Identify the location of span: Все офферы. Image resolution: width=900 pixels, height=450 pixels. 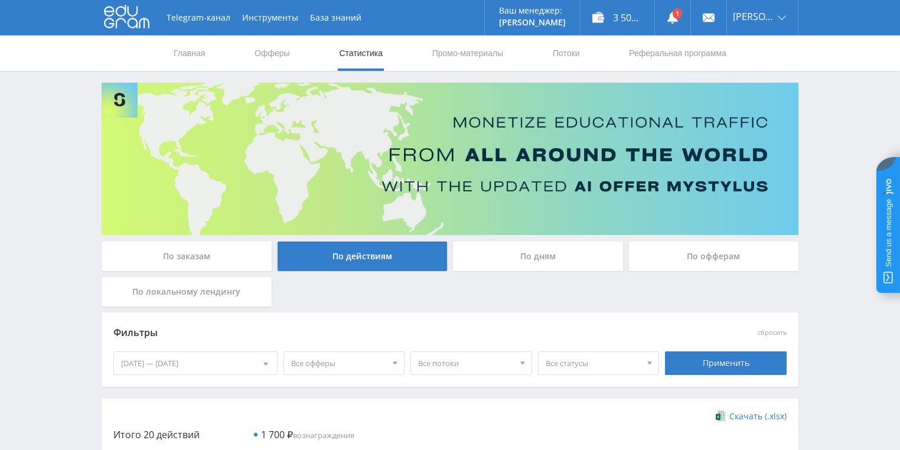
(339, 363).